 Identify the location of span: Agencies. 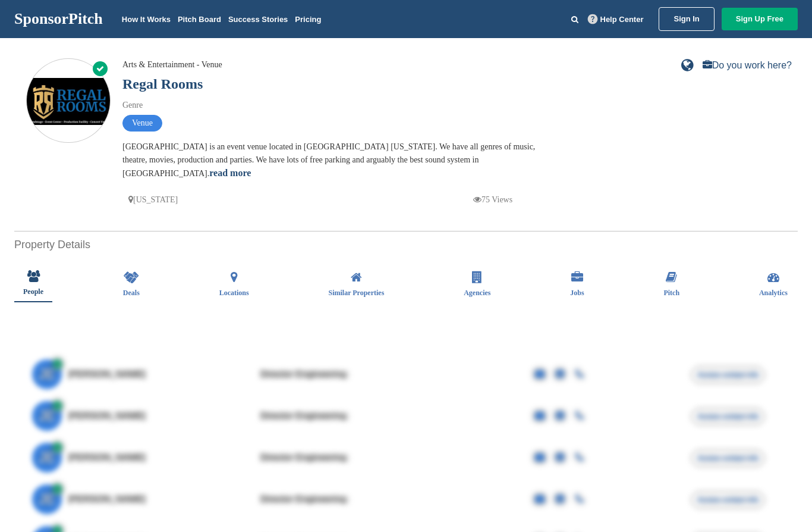
(477, 293).